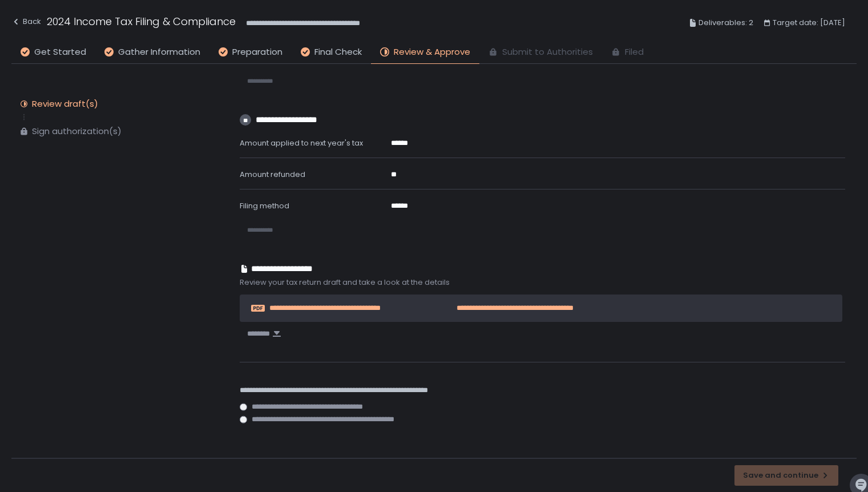  What do you see at coordinates (301, 143) in the screenshot?
I see `span: Amount applied to next year's tax` at bounding box center [301, 143].